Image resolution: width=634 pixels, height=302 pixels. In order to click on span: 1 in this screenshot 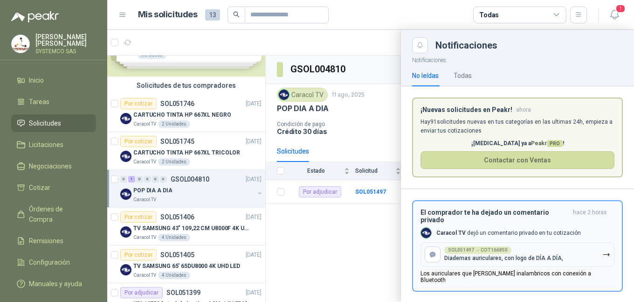, I will do `click(621, 8)`.